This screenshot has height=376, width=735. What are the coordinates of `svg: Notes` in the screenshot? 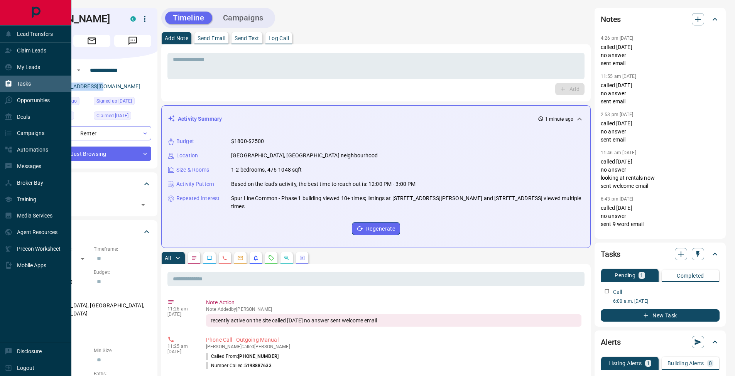 It's located at (194, 258).